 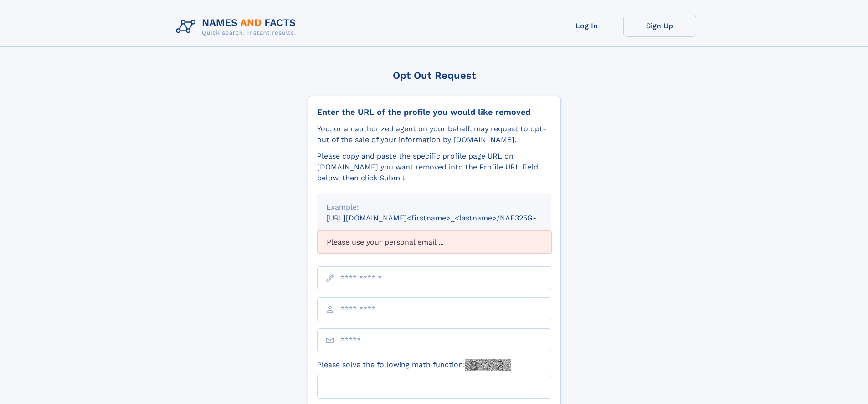 I want to click on img: Logo Names and Facts, so click(x=238, y=27).